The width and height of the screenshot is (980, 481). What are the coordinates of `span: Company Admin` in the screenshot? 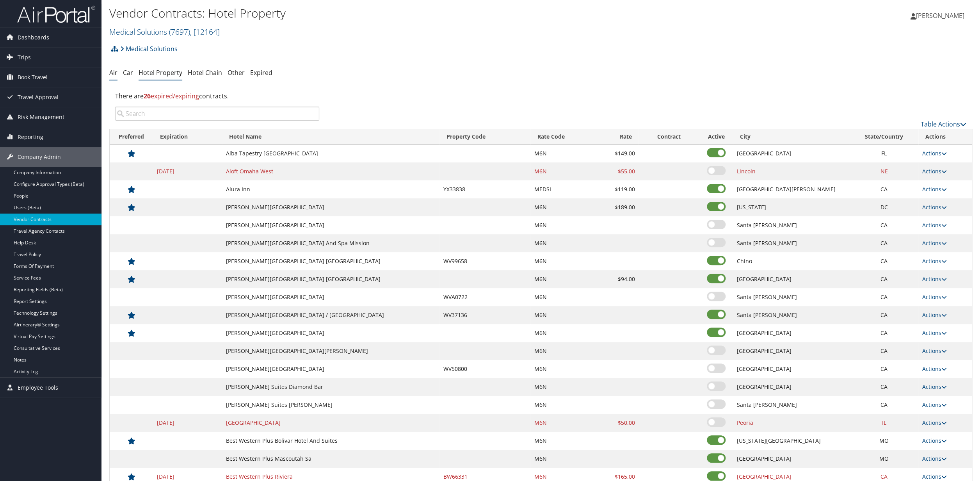 It's located at (39, 157).